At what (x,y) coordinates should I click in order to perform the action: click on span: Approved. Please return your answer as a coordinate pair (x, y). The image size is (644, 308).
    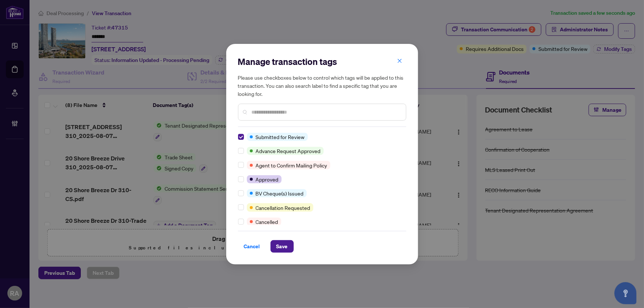
    Looking at the image, I should click on (267, 179).